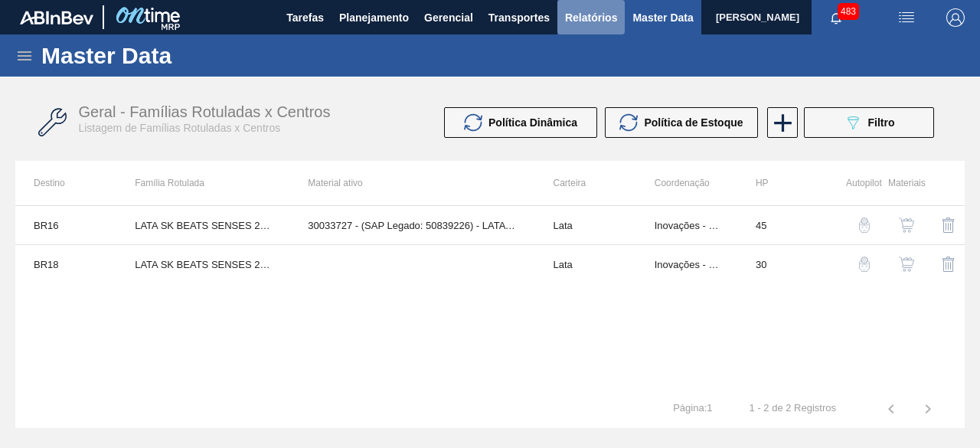  What do you see at coordinates (901, 183) in the screenshot?
I see `th: Materiais` at bounding box center [901, 183].